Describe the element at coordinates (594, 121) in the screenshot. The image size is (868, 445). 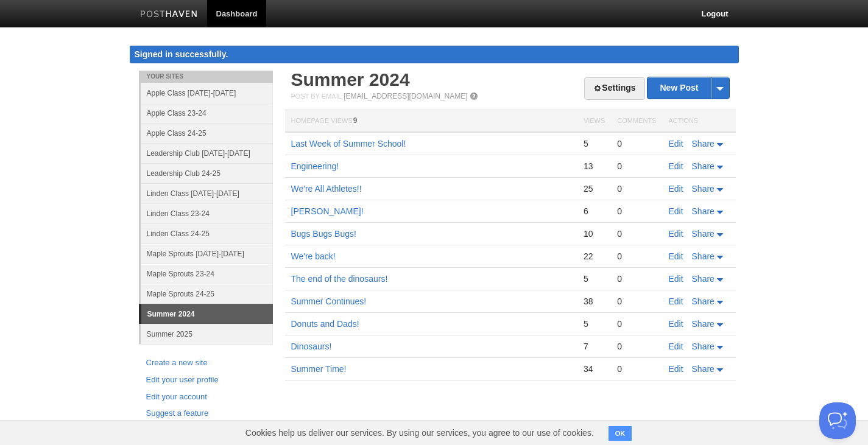
I see `th: Views` at that location.